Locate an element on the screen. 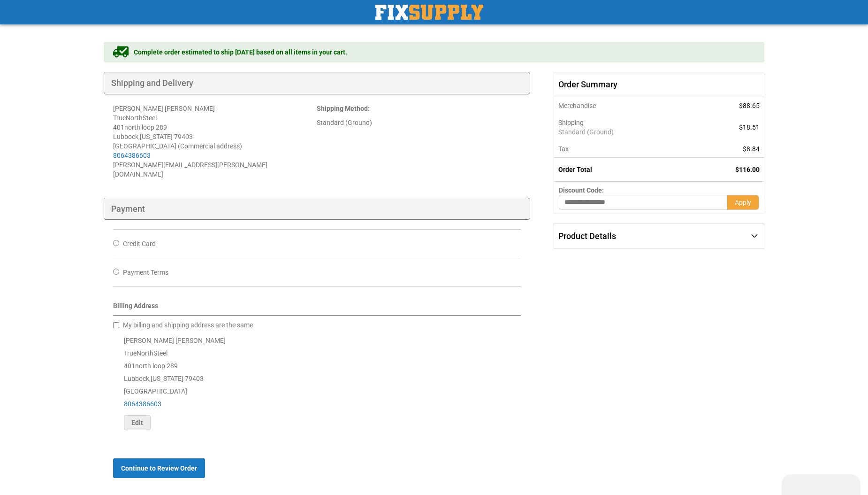 Image resolution: width=868 pixels, height=495 pixels. span: $88.65 is located at coordinates (749, 106).